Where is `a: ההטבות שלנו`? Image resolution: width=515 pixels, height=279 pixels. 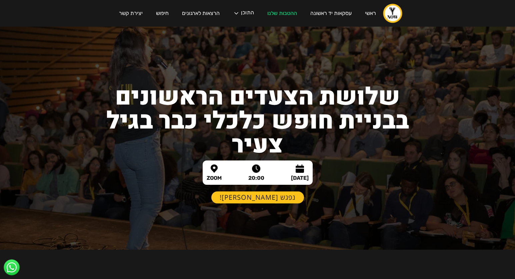
a: ההטבות שלנו is located at coordinates (282, 13).